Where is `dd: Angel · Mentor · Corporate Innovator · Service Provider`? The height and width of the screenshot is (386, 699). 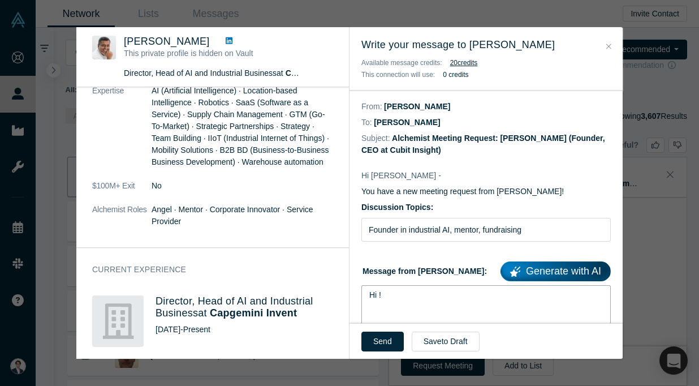
dd: Angel · Mentor · Corporate Innovator · Service Provider is located at coordinates (242, 215).